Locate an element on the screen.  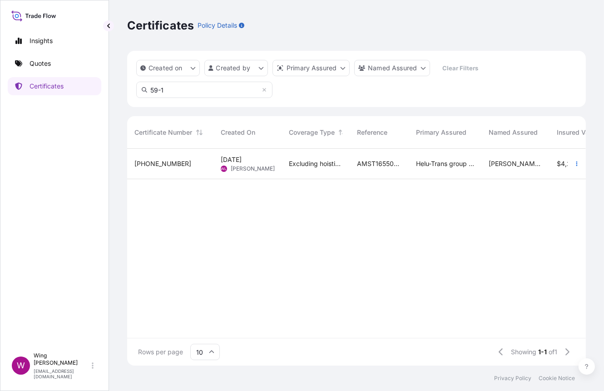
span: Showing is located at coordinates (524, 352).